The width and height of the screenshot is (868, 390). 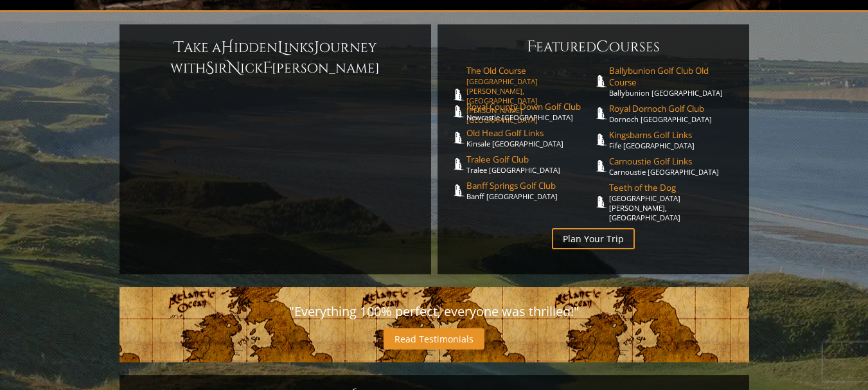 What do you see at coordinates (602, 46) in the screenshot?
I see `span: C` at bounding box center [602, 46].